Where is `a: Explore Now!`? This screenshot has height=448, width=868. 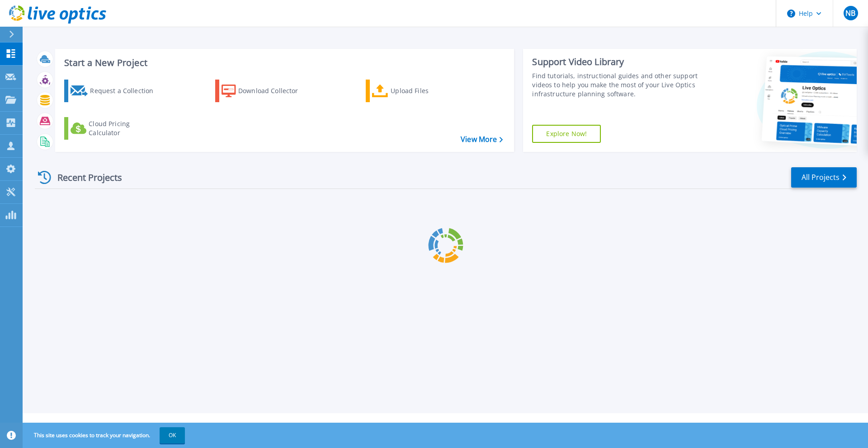 a: Explore Now! is located at coordinates (566, 134).